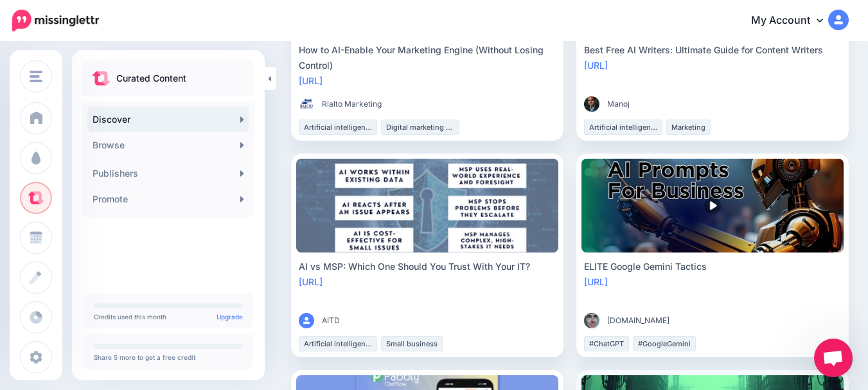  What do you see at coordinates (833, 358) in the screenshot?
I see `div: Open chat` at bounding box center [833, 358].